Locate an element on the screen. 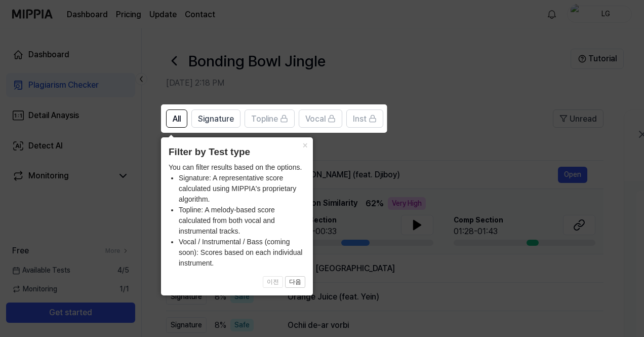 Image resolution: width=644 pixels, height=337 pixels. span: Vocal is located at coordinates (315, 119).